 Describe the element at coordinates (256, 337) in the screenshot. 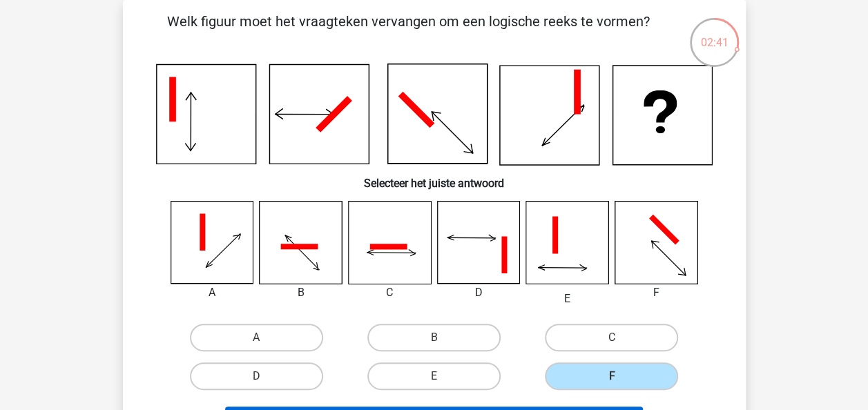

I see `label: A` at that location.